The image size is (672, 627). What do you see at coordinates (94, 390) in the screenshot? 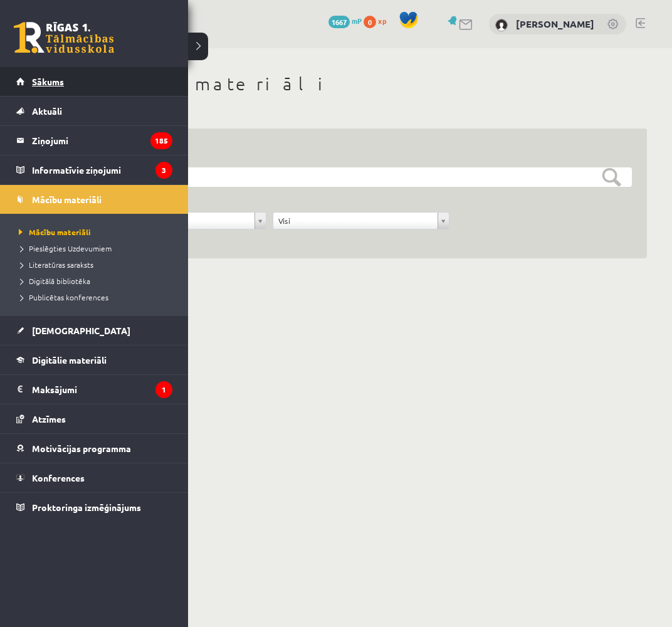
I see `a: Maksājumi1` at bounding box center [94, 390].